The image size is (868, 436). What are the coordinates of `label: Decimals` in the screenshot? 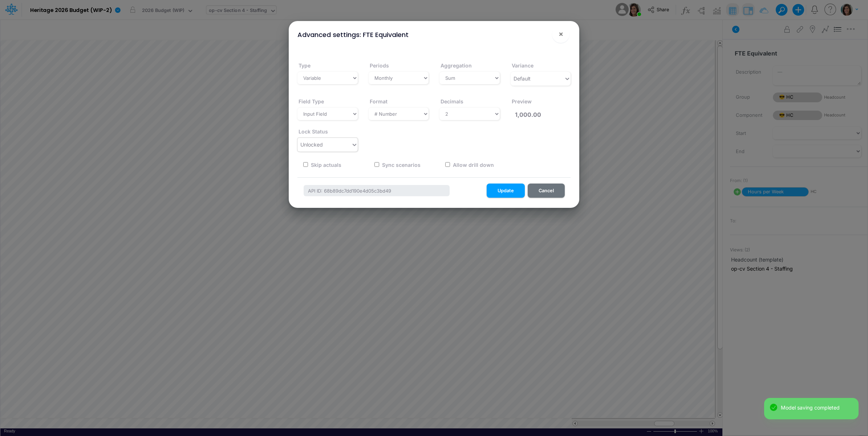 It's located at (452, 101).